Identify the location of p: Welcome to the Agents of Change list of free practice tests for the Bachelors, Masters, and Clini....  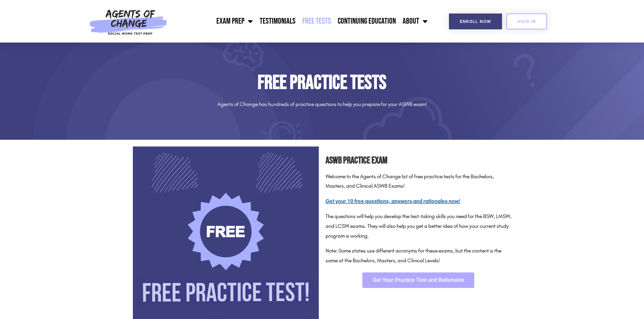
(419, 182).